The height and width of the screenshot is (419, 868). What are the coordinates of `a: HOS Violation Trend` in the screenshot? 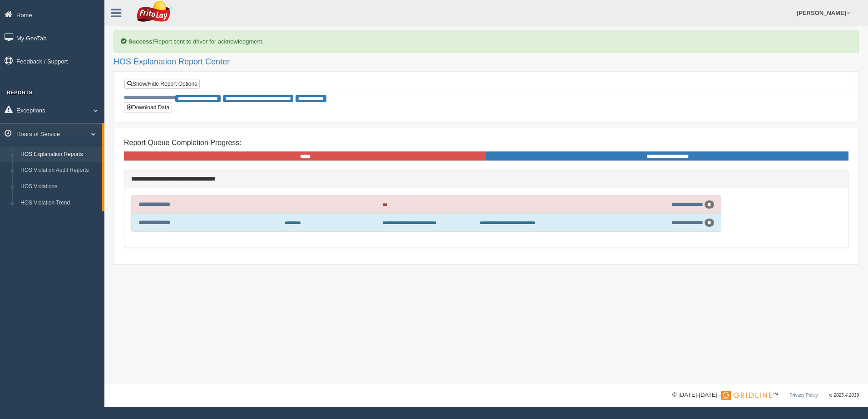 It's located at (59, 203).